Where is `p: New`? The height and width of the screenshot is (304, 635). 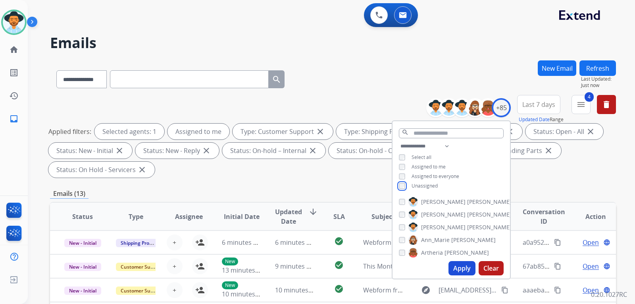
p: New is located at coordinates (230, 285).